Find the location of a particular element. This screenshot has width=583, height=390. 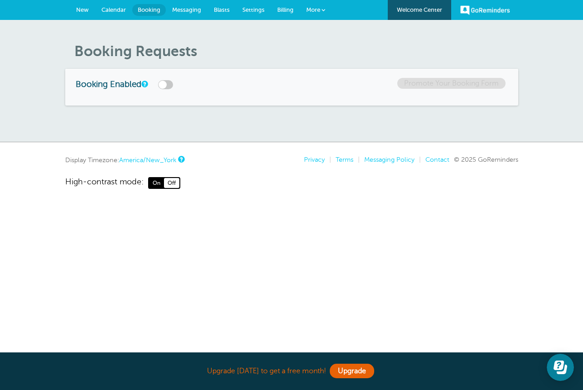

a: High-contrast mode: On Off is located at coordinates (292, 183).